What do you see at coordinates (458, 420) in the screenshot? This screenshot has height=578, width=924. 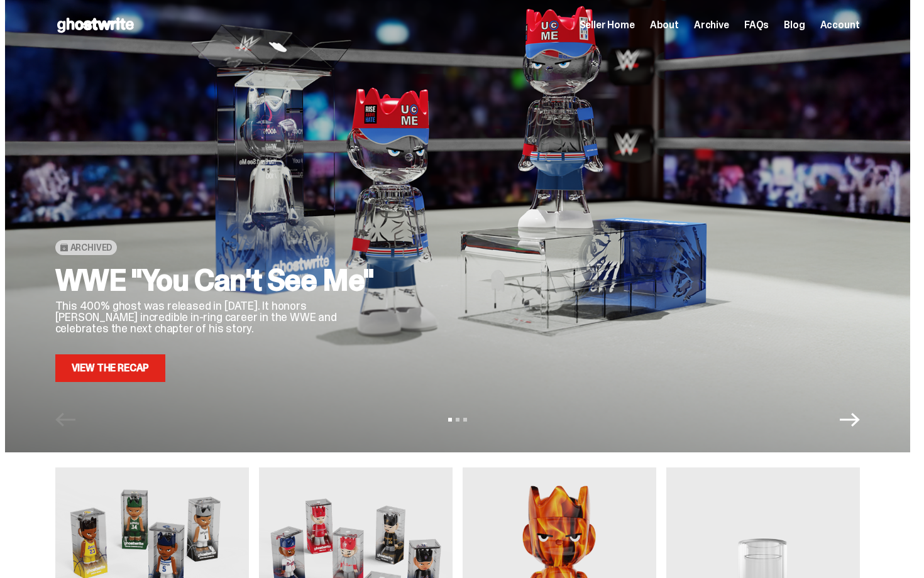 I see `button: View slide 2` at bounding box center [458, 420].